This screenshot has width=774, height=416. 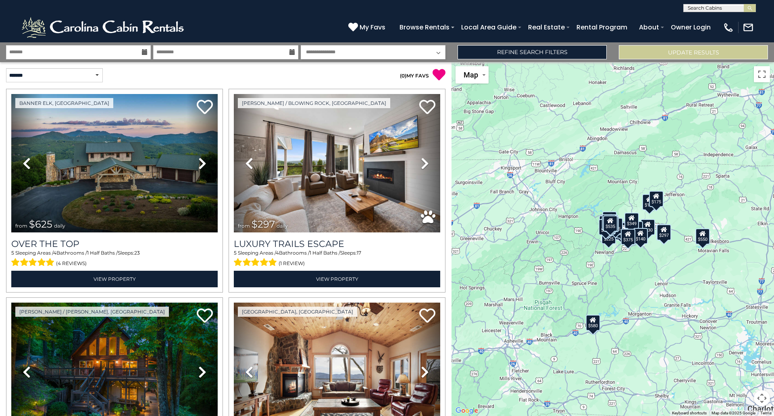 I want to click on a: (0)MY FAVS, so click(x=414, y=75).